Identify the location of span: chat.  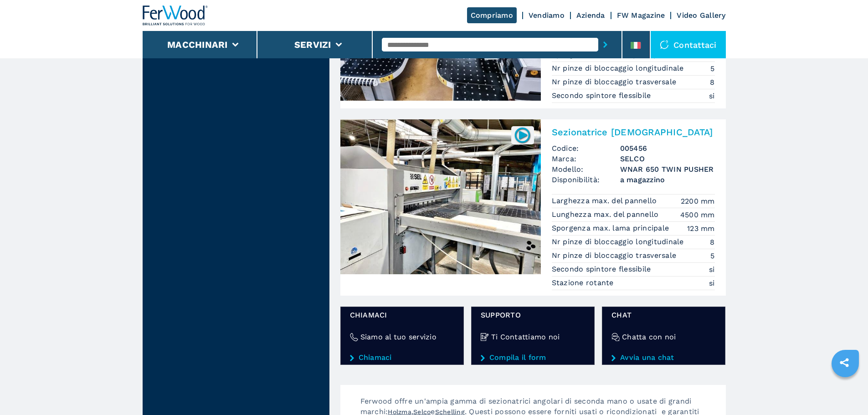
(663, 315).